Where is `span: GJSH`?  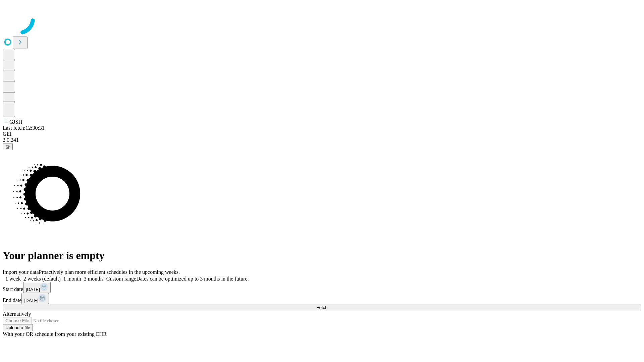
span: GJSH is located at coordinates (16, 122).